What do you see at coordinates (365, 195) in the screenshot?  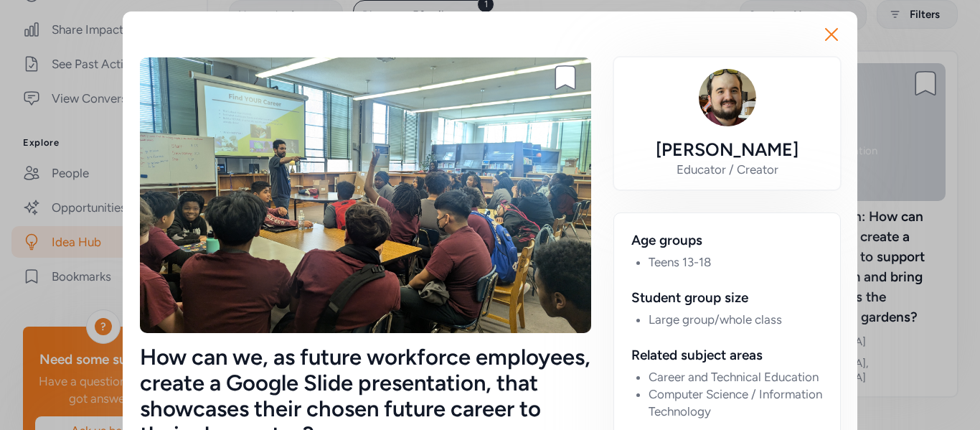 I see `img: image` at bounding box center [365, 195].